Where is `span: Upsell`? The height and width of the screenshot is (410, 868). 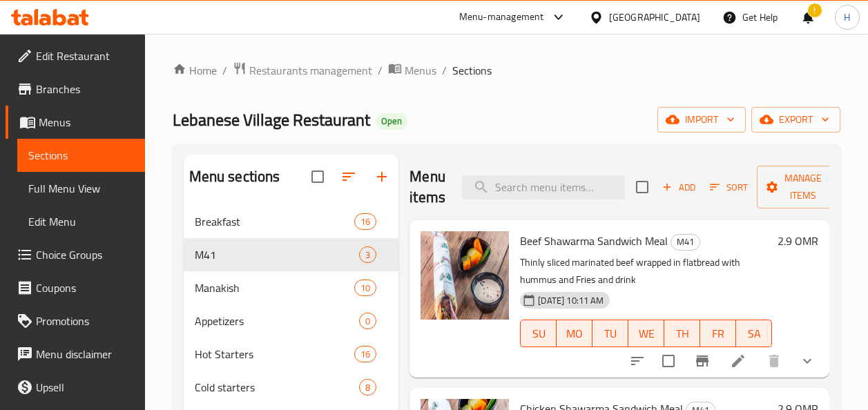 span: Upsell is located at coordinates (85, 387).